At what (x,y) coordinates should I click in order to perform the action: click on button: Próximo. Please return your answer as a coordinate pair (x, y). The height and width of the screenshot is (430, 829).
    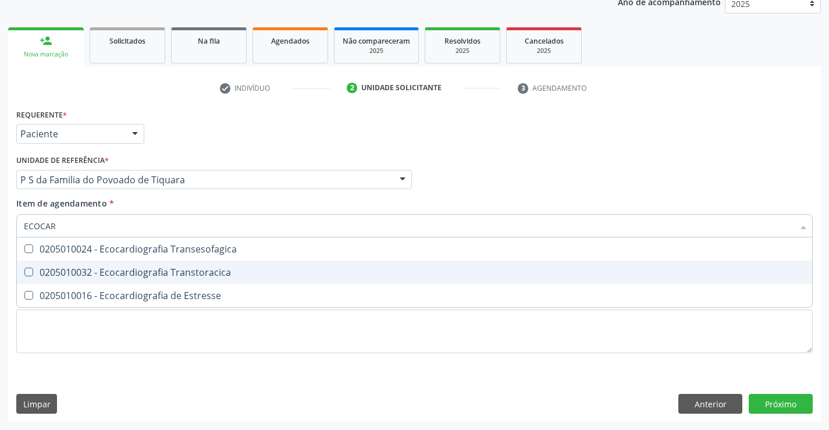
    Looking at the image, I should click on (781, 404).